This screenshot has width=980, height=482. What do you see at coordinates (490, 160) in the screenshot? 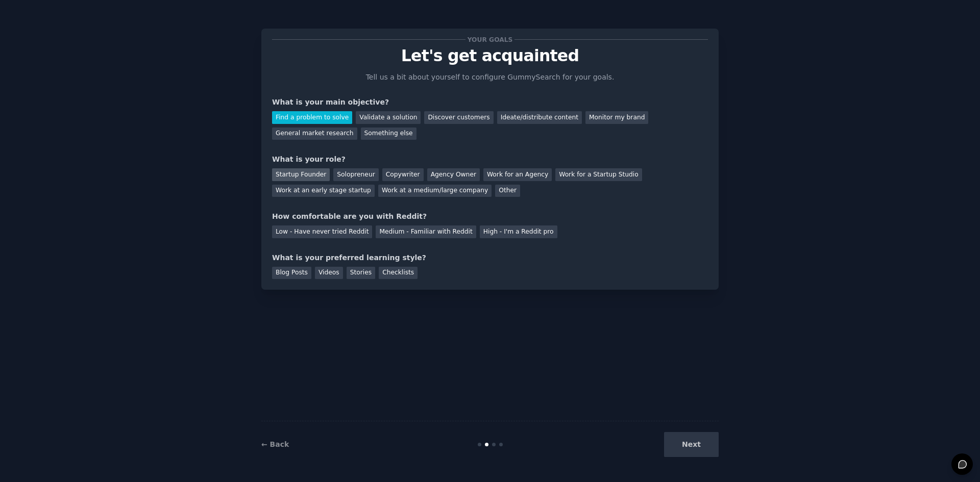
I see `div: What is your role?` at bounding box center [490, 160].